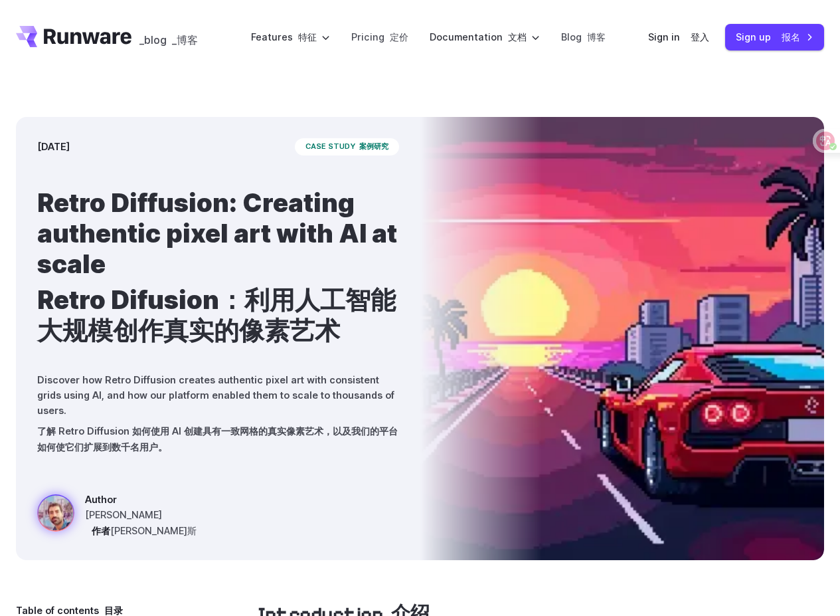 This screenshot has width=840, height=616. What do you see at coordinates (679, 37) in the screenshot?
I see `a: Sign in 登入` at bounding box center [679, 37].